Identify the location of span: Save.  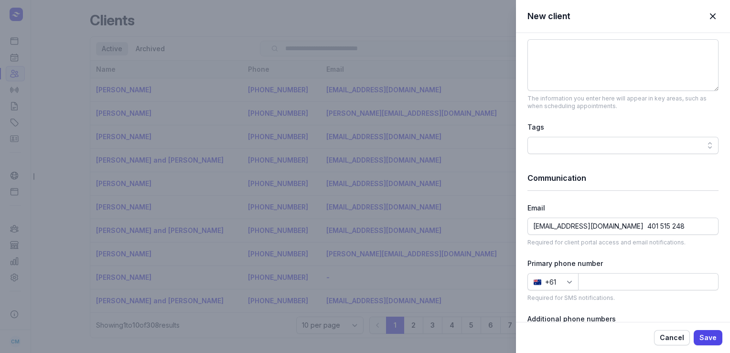
(708, 337).